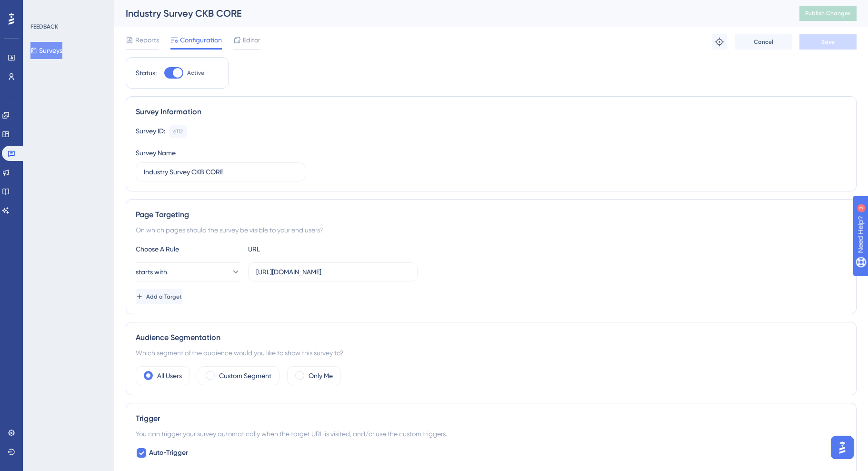 The image size is (868, 471). Describe the element at coordinates (491, 112) in the screenshot. I see `div: Survey Information` at that location.